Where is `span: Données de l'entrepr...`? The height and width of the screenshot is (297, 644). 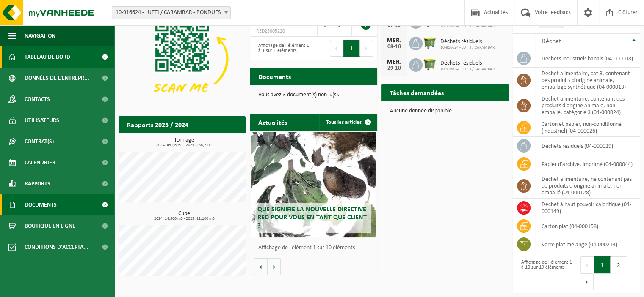
span: Données de l'entrepr... is located at coordinates (57, 78).